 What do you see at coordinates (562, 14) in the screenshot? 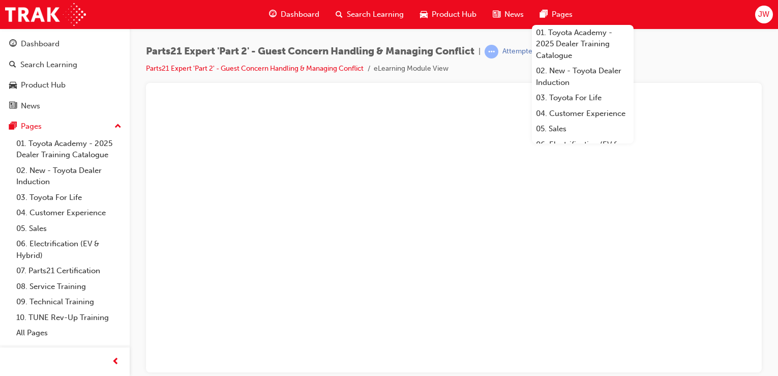
I see `span: Pages` at bounding box center [562, 14].